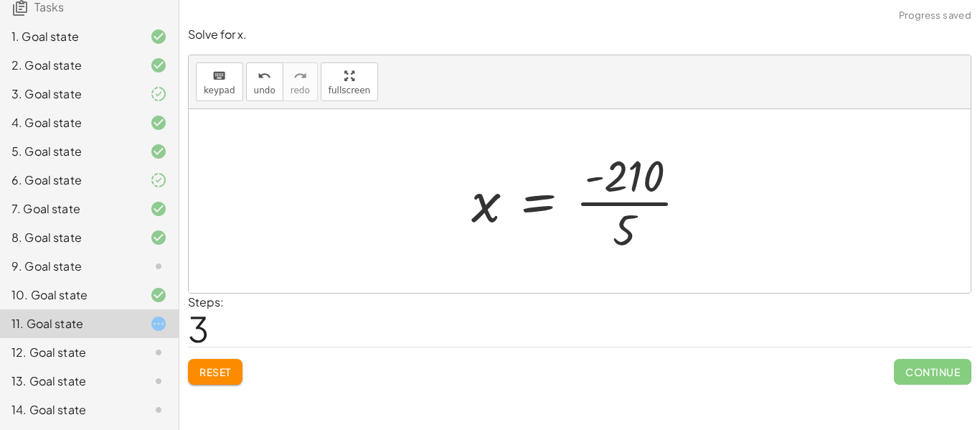  I want to click on label: Steps:, so click(206, 301).